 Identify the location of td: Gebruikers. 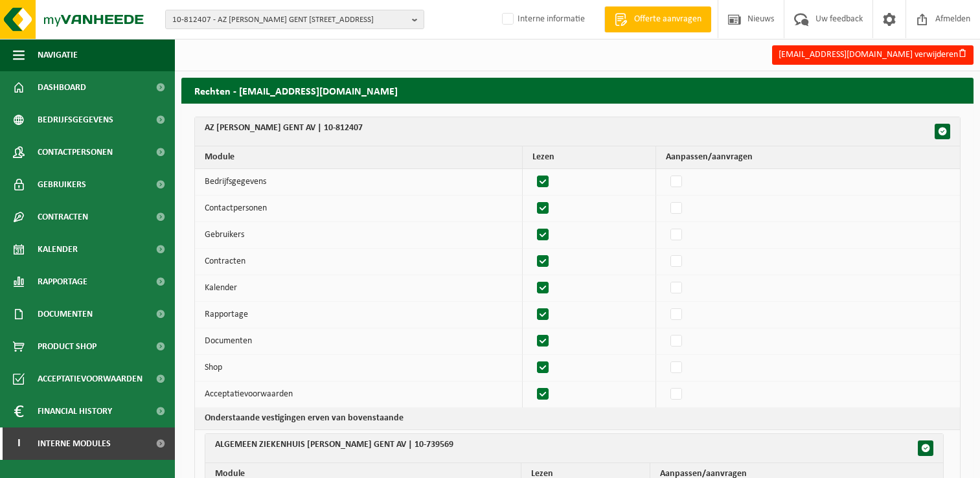
(359, 235).